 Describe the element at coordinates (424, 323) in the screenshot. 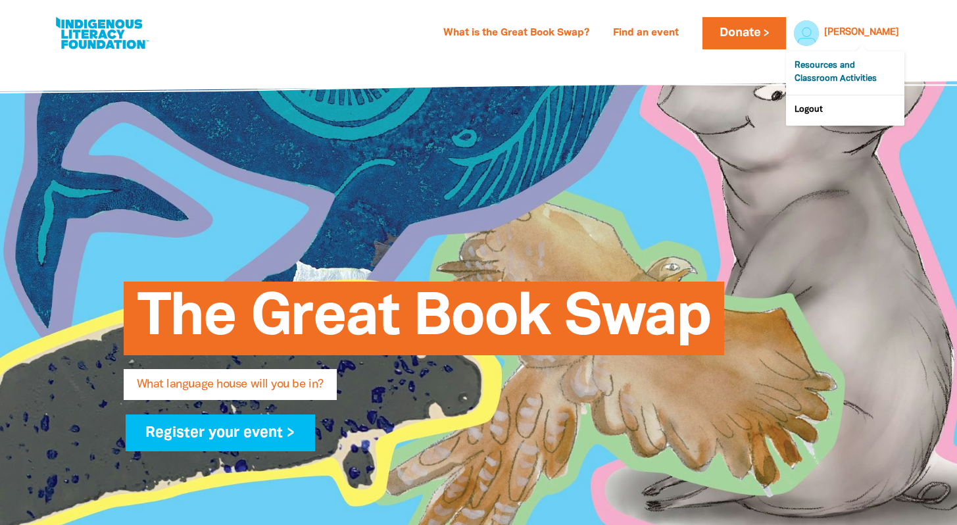

I see `span: The Great Book Swap` at that location.